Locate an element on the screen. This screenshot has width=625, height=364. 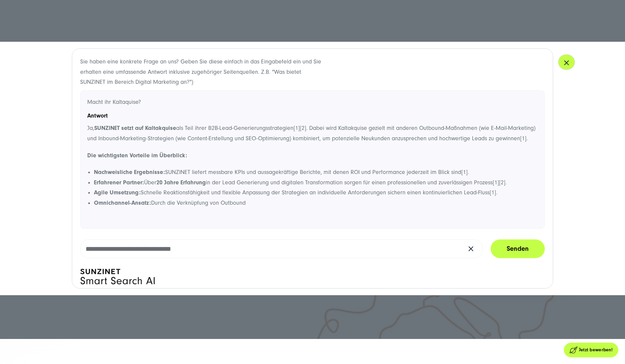
li: Durch die Verknüpfung von Outbound is located at coordinates (316, 203).